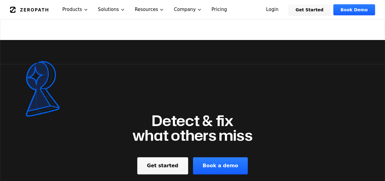  Describe the element at coordinates (272, 10) in the screenshot. I see `a: Login` at that location.